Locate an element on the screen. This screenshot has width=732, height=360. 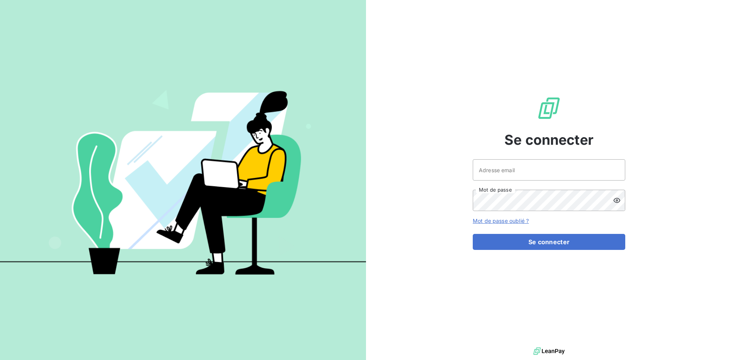
button: Se connecter is located at coordinates (549, 242).